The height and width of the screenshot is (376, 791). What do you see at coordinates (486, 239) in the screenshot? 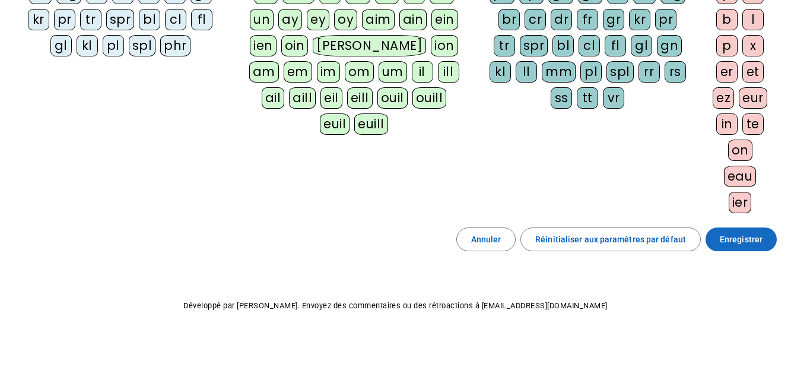
I see `span: Annuler` at bounding box center [486, 239].